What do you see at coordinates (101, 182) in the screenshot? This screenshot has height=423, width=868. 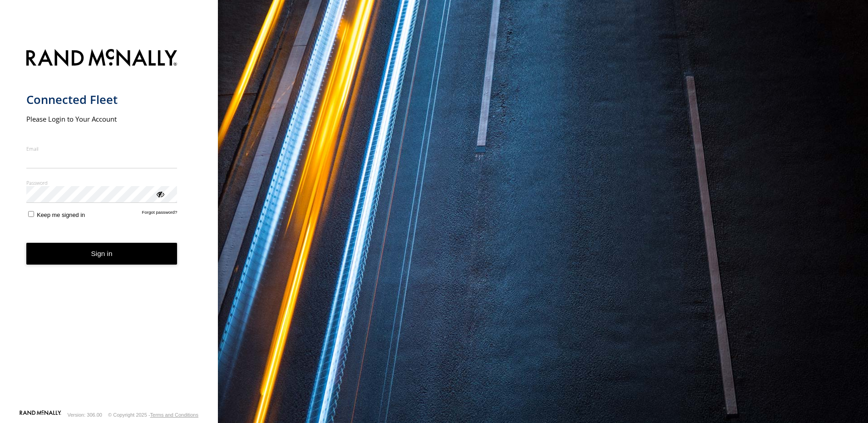 I see `label: Password` at bounding box center [101, 182].